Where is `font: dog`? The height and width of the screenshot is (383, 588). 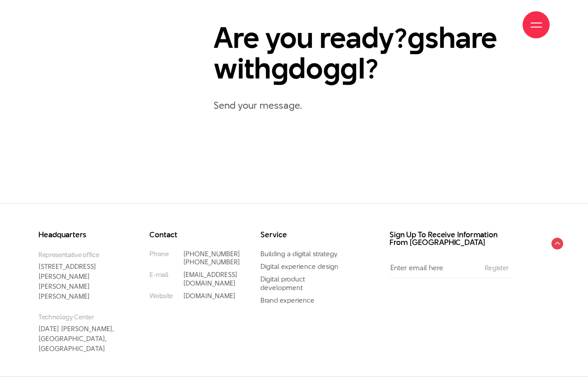
font: dog is located at coordinates (314, 68).